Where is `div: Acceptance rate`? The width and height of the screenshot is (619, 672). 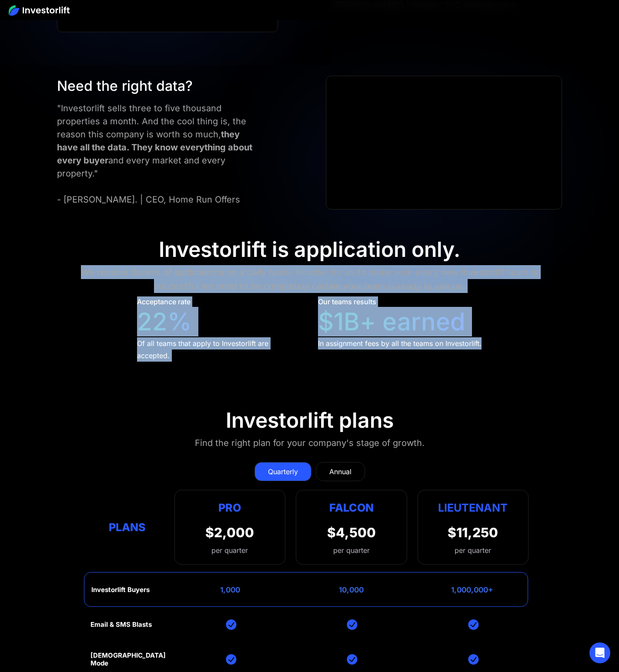
div: Acceptance rate is located at coordinates (163, 301).